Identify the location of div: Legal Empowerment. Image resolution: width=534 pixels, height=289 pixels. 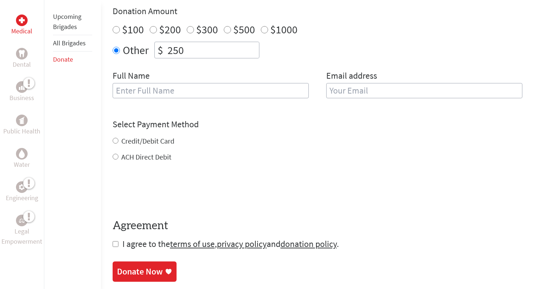
(22, 221).